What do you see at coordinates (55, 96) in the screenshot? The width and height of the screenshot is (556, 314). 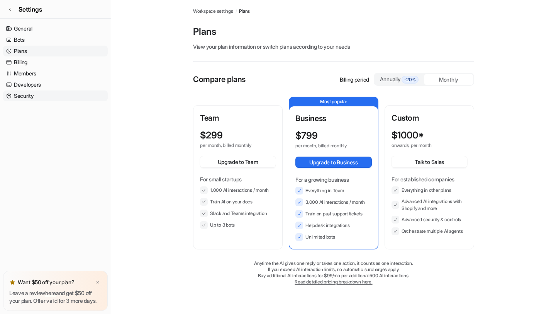 I see `a: Security` at bounding box center [55, 96].